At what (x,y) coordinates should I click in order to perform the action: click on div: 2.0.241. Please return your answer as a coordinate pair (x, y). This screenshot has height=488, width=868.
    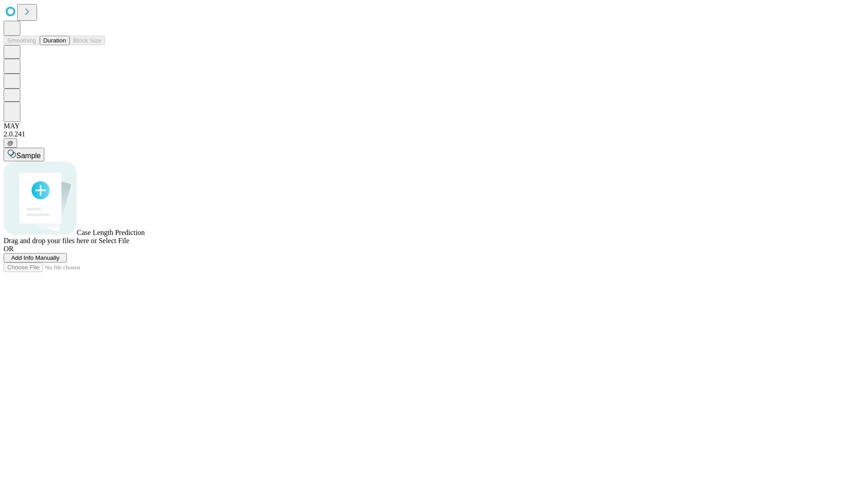
    Looking at the image, I should click on (434, 135).